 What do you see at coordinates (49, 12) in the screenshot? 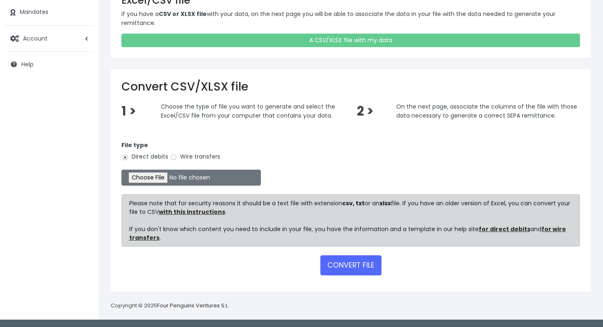
I see `a: Mandates` at bounding box center [49, 12].